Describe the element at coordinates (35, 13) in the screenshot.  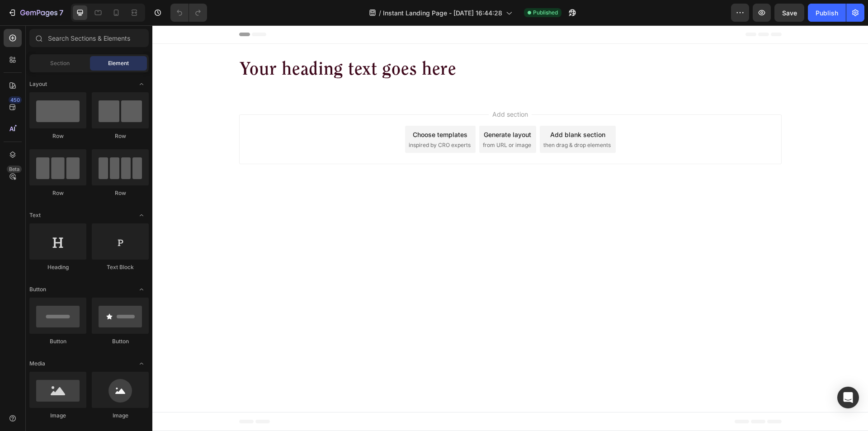
I see `button: 7` at that location.